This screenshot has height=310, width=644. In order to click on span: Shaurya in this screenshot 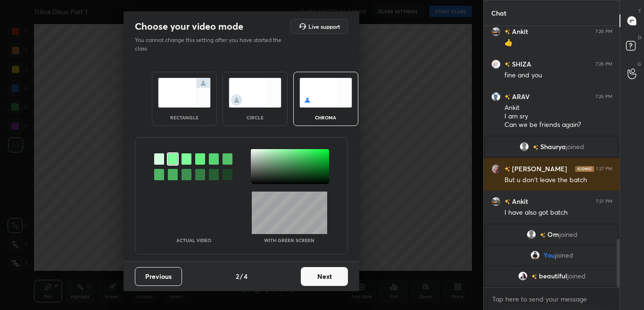, I will do `click(553, 147)`.